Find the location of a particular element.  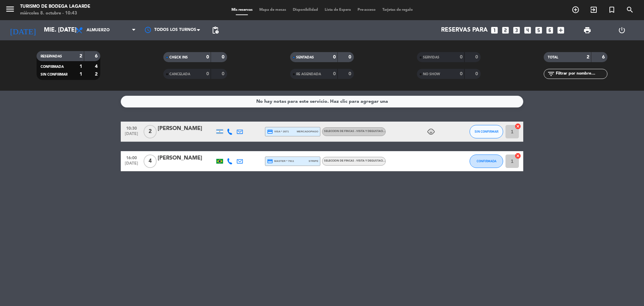

span: Mapa de mesas is located at coordinates (273, 10).